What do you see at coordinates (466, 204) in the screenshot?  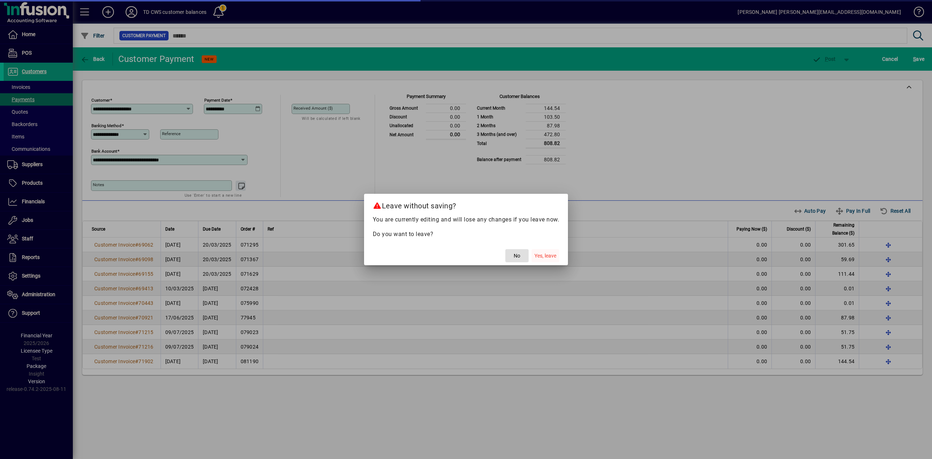 I see `h2: Leave without saving?` at bounding box center [466, 204].